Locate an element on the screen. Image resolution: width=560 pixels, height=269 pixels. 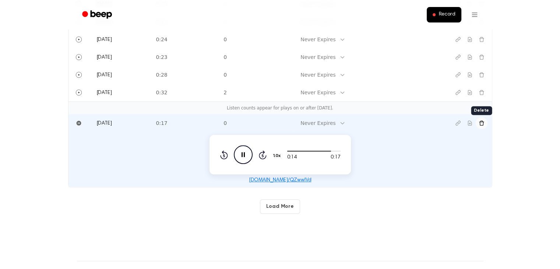
td: 0:32 is located at coordinates (185, 92).